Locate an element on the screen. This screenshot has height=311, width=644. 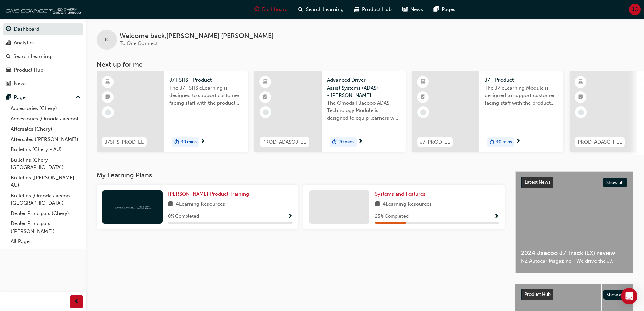
span: J7 - Product is located at coordinates (521, 80).